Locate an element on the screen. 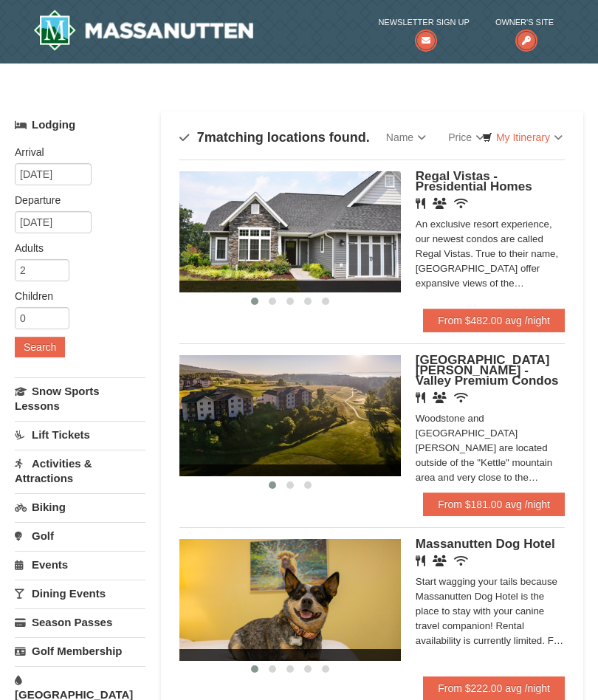 The height and width of the screenshot is (700, 598). a: Dining Events is located at coordinates (80, 593).